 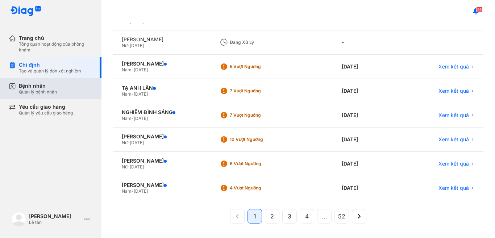 I want to click on button: 1, so click(x=255, y=217).